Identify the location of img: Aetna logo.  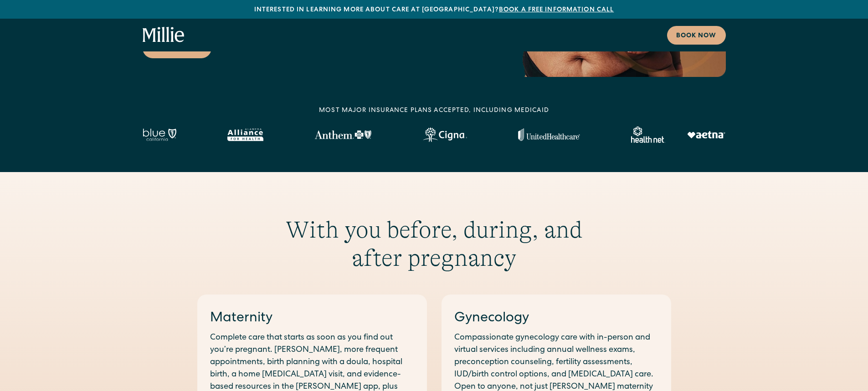
(706, 135).